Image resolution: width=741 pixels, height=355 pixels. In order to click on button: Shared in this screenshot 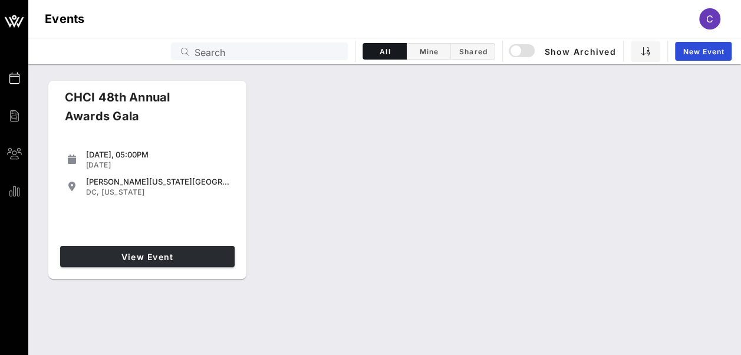, I will do `click(473, 51)`.